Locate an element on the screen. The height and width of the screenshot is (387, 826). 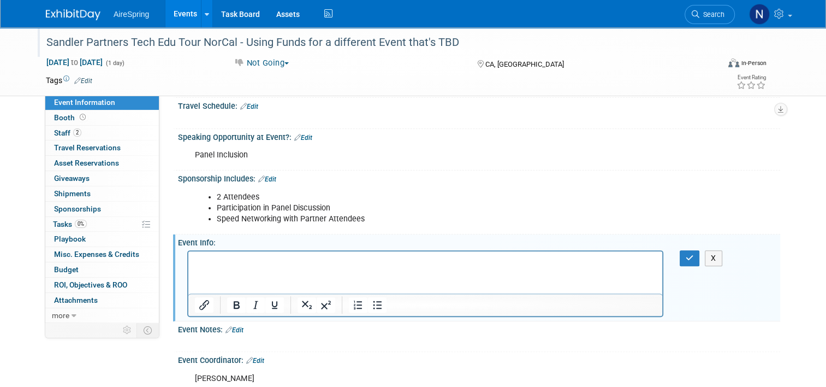
li: Participation in Panel Discussion is located at coordinates (437, 208).